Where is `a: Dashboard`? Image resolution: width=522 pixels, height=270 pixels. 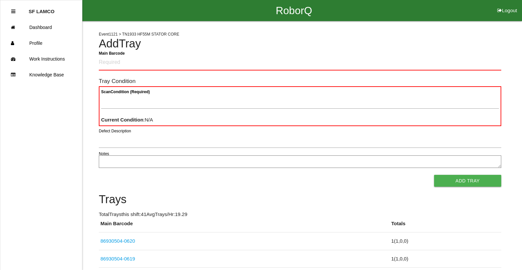
a: Dashboard is located at coordinates (41, 27).